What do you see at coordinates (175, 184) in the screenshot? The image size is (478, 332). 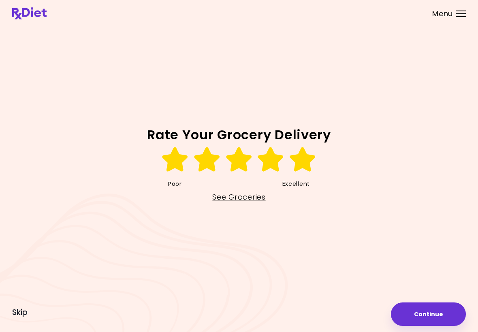 I see `span: Poor` at bounding box center [175, 184].